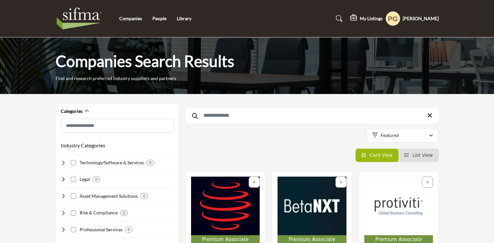  What do you see at coordinates (85, 179) in the screenshot?
I see `h4: Legal: Providing legal advice, compliance support, and litigation services to securities industry...` at bounding box center [85, 179].